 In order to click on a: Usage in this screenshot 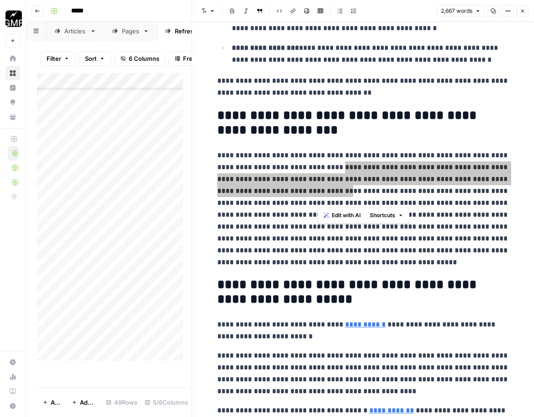, I will do `click(13, 376)`.